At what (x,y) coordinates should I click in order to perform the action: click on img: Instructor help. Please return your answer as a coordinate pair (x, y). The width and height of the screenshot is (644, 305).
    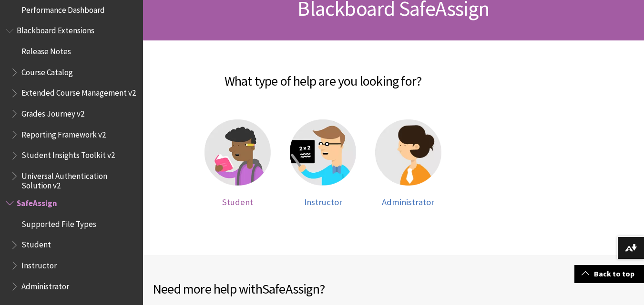
    Looking at the image, I should click on (323, 152).